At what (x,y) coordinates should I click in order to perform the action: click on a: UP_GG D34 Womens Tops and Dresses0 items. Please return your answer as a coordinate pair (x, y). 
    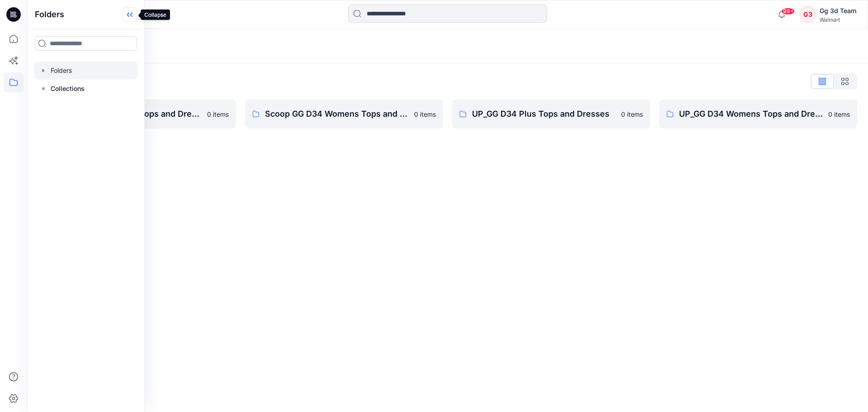
    Looking at the image, I should click on (758, 114).